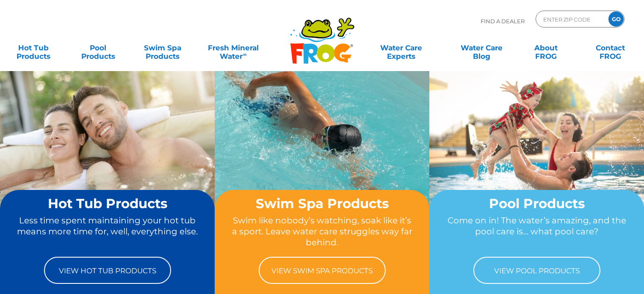 The image size is (644, 294). I want to click on img: home-banner-pool-short, so click(537, 150).